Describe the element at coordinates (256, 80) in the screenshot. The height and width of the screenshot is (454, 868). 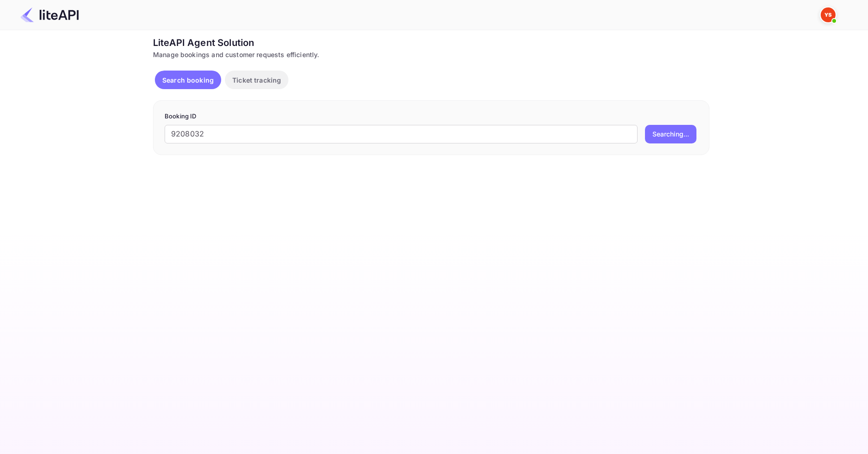
I see `p: Ticket tracking` at that location.